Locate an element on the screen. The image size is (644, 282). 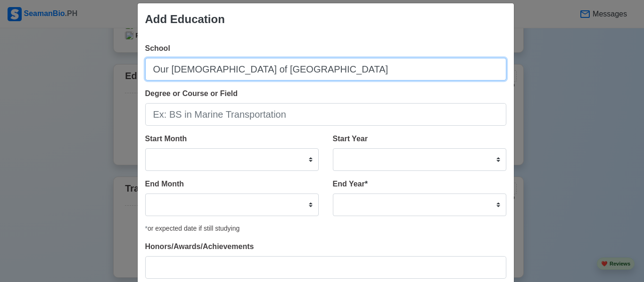
span: Honors/Awards/Achievements is located at coordinates (199, 246).